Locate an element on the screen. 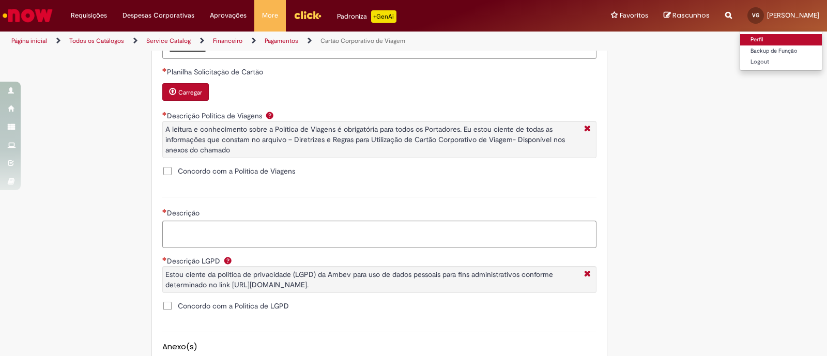 The image size is (827, 356). span: Despesas Corporativas is located at coordinates (158, 16).